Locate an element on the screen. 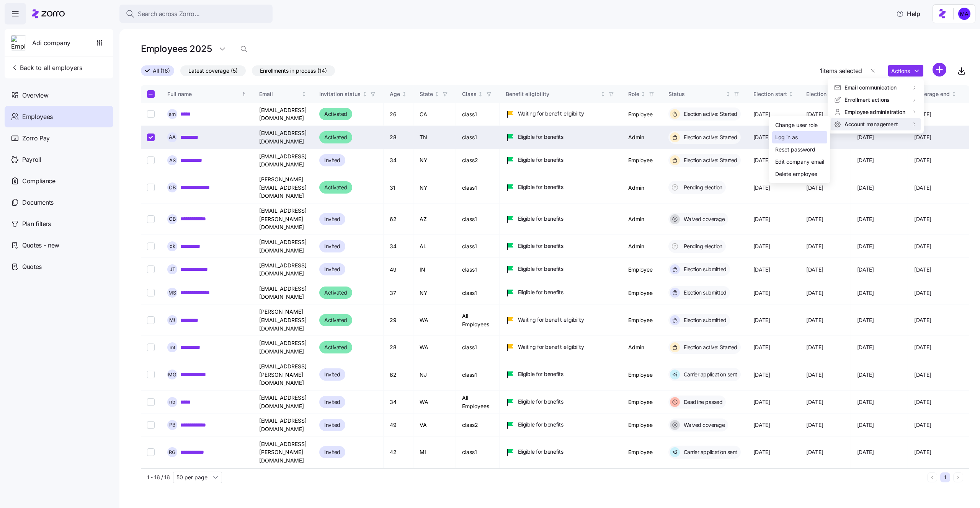 The image size is (980, 508). span: Eligible for benefits is located at coordinates (541, 137).